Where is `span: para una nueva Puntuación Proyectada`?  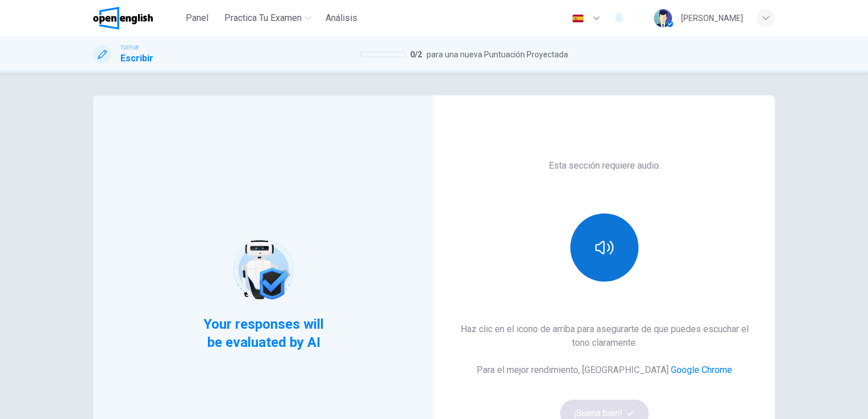
span: para una nueva Puntuación Proyectada is located at coordinates (497, 55).